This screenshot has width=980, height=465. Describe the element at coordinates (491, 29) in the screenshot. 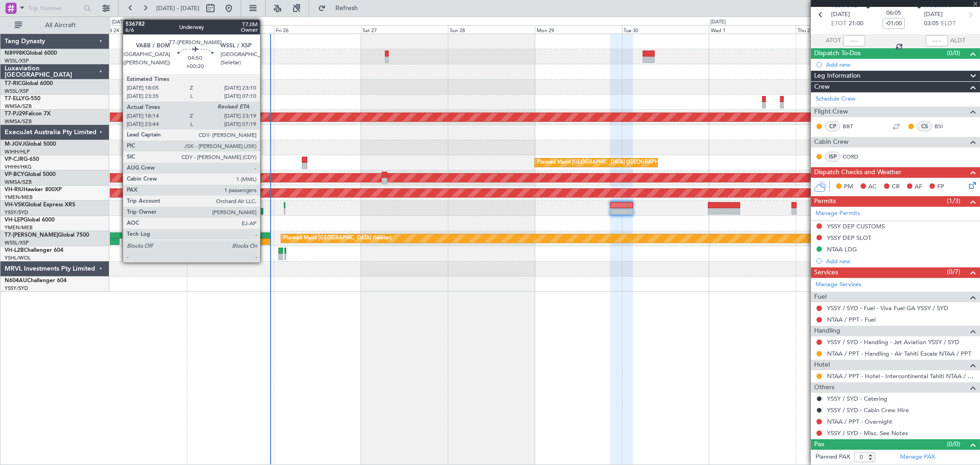

I see `div: Sun 28` at that location.